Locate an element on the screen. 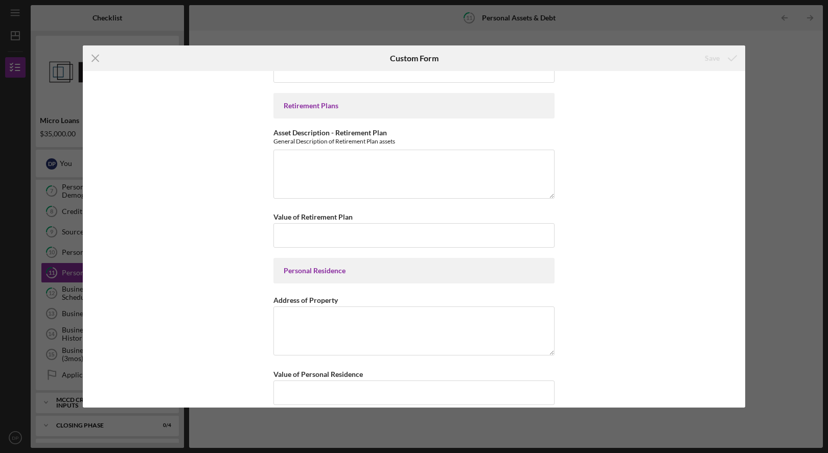  label: Address of Property is located at coordinates (306, 300).